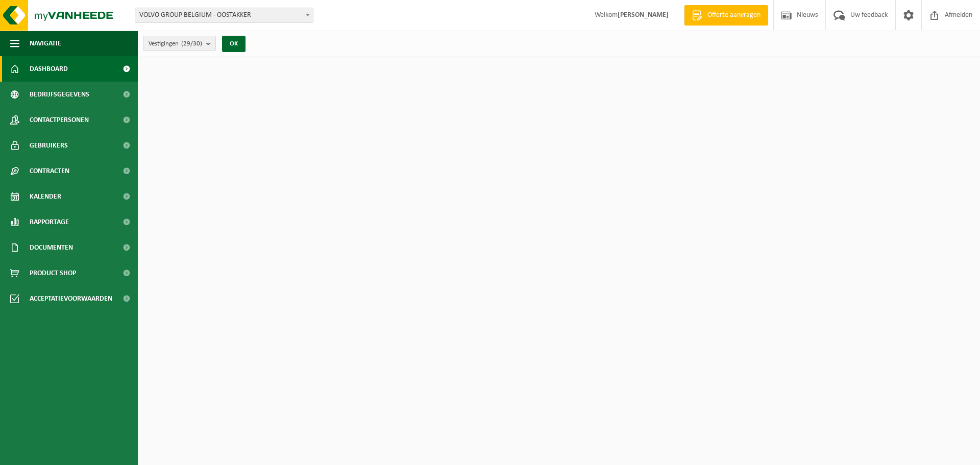  Describe the element at coordinates (49, 171) in the screenshot. I see `span: Contracten` at that location.